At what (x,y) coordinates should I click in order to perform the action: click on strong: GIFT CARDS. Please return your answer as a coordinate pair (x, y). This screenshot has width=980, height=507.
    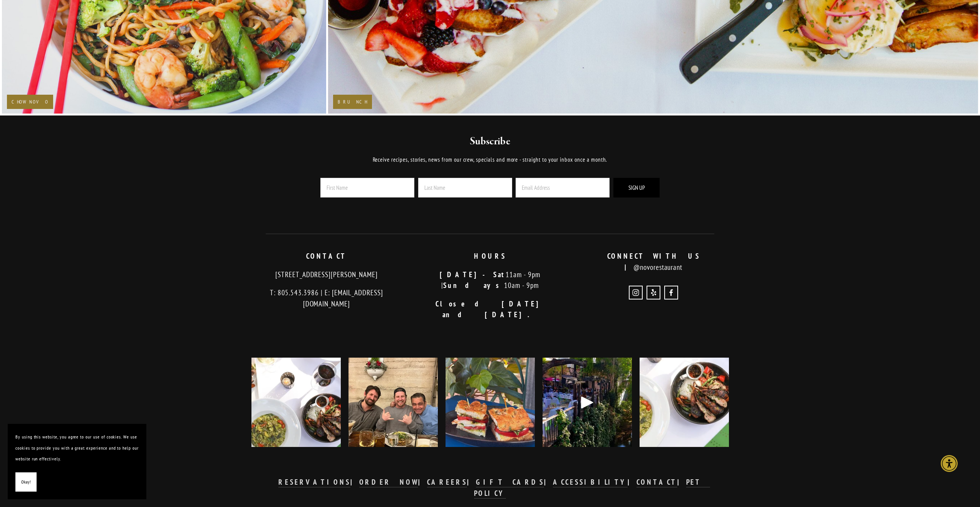
    Looking at the image, I should click on (510, 482).